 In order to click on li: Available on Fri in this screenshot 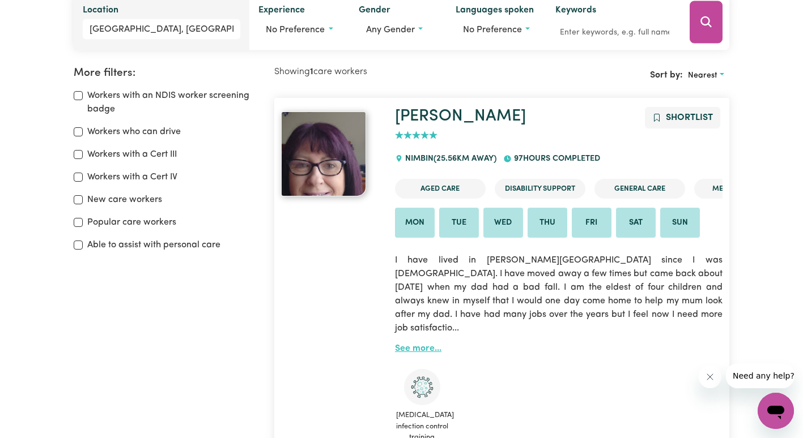, I will do `click(591, 223)`.